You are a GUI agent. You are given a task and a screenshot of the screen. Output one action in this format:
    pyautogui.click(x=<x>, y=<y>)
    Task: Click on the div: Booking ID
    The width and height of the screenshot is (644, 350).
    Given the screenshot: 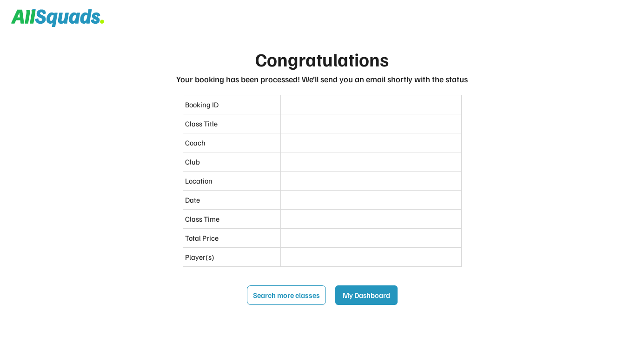 What is the action you would take?
    pyautogui.click(x=232, y=104)
    